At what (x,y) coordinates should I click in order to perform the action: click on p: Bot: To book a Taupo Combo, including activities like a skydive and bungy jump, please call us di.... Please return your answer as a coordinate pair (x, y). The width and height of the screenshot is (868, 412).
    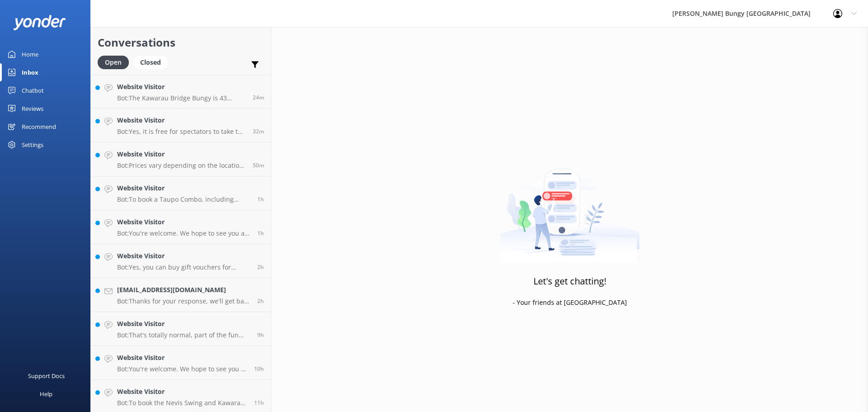
    Looking at the image, I should click on (183, 199).